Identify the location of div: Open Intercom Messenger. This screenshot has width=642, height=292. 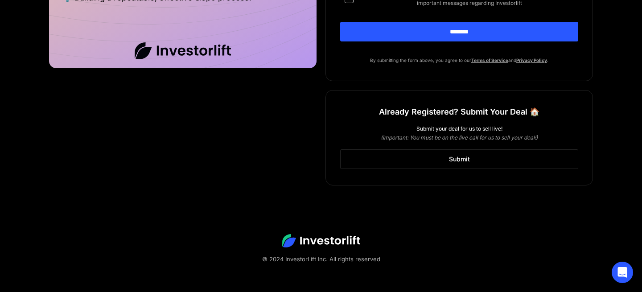
(622, 272).